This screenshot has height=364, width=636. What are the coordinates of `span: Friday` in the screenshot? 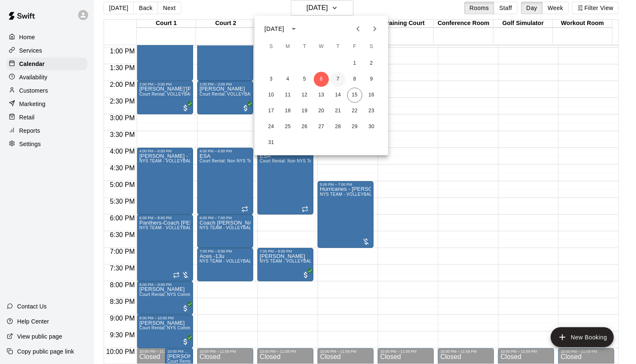 It's located at (355, 47).